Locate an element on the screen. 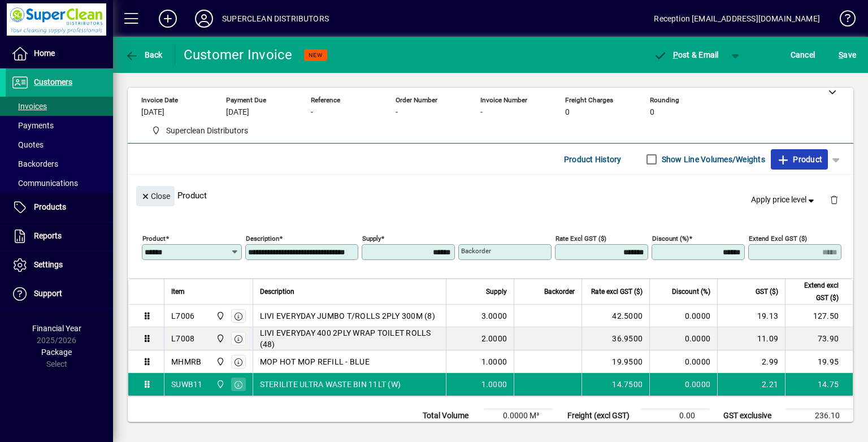 The width and height of the screenshot is (868, 442). a: Backorders is located at coordinates (59, 164).